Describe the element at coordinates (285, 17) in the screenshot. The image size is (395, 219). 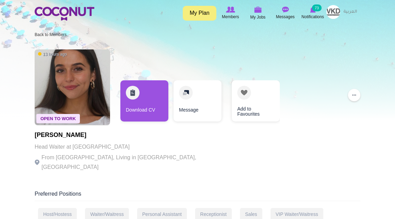
I see `span: Messages` at that location.